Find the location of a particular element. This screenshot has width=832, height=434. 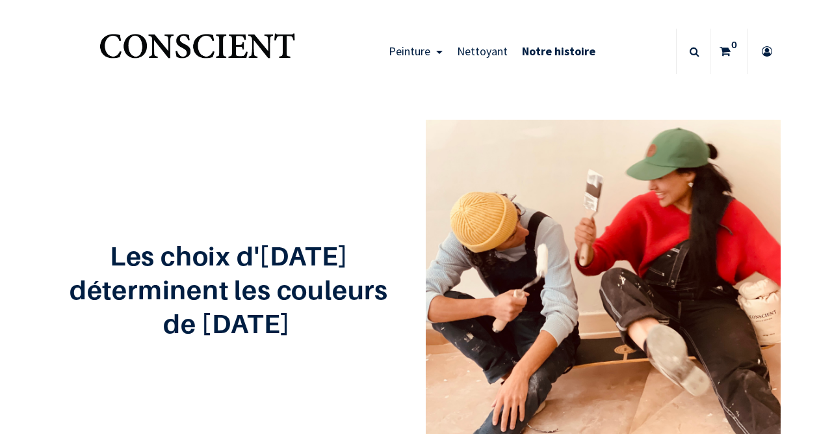

a: 0 is located at coordinates (729, 51).